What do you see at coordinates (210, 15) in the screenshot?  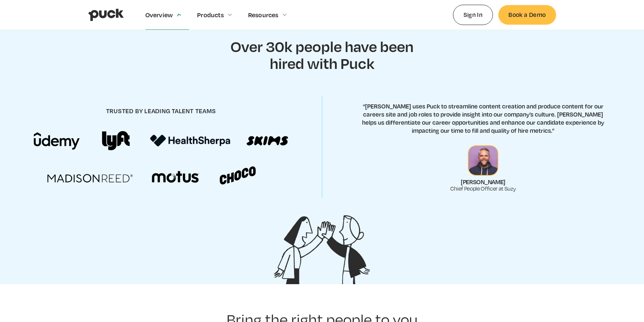 I see `div: Products` at bounding box center [210, 15].